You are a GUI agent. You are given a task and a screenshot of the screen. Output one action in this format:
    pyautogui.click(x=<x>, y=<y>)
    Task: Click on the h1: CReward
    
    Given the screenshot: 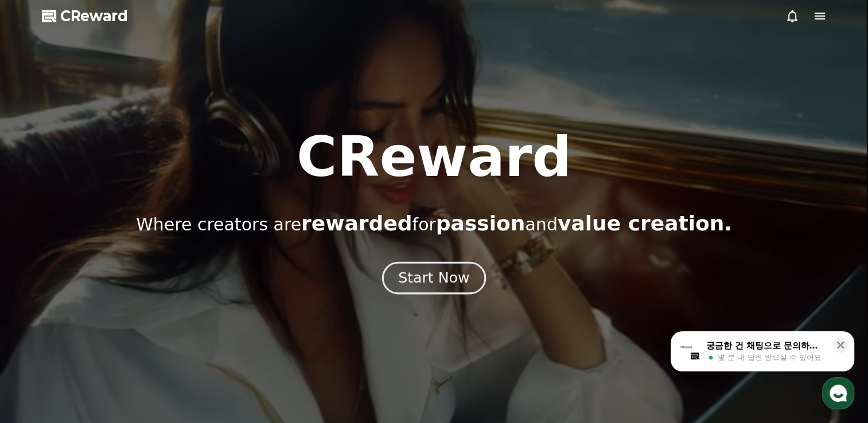 What is the action you would take?
    pyautogui.click(x=433, y=157)
    